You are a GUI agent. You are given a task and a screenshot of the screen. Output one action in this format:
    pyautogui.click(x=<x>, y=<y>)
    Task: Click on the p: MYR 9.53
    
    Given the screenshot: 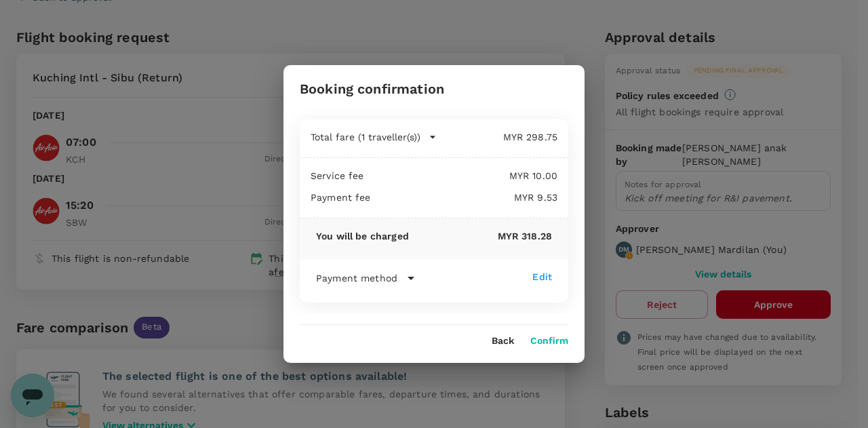 What is the action you would take?
    pyautogui.click(x=464, y=198)
    